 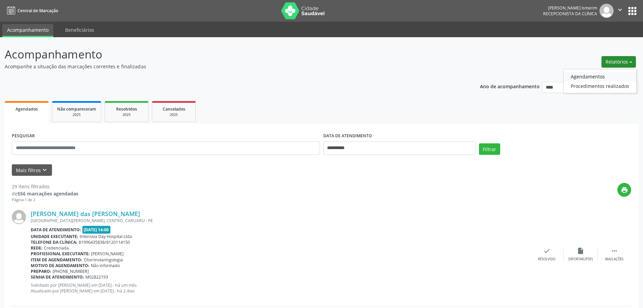 I want to click on span: Credenciada, so click(x=56, y=247).